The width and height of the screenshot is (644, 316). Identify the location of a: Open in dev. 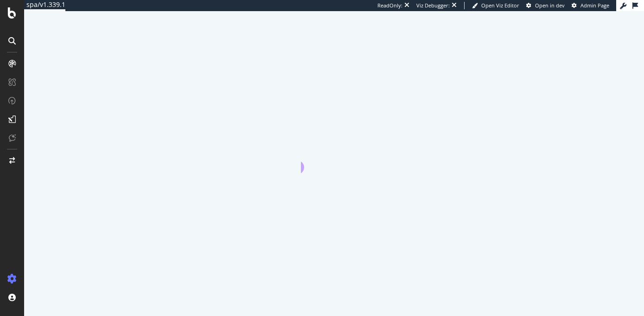
(545, 6).